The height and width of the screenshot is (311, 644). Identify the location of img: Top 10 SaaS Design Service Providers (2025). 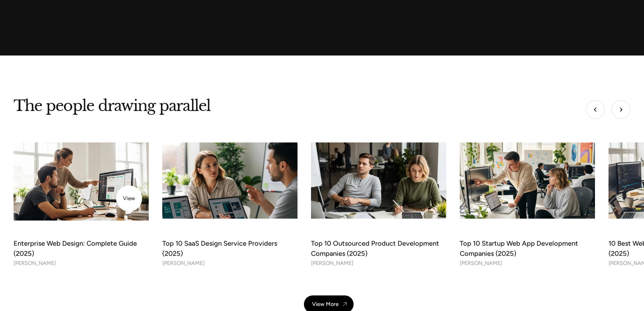
(230, 180).